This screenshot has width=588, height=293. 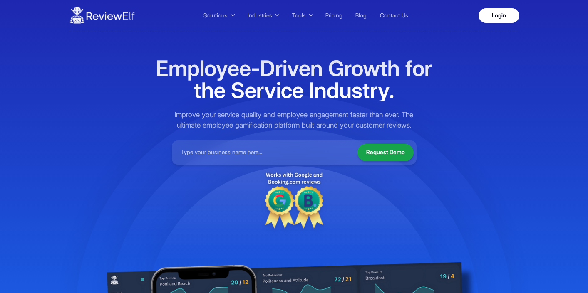 I want to click on input: Type your business name here..., so click(x=263, y=153).